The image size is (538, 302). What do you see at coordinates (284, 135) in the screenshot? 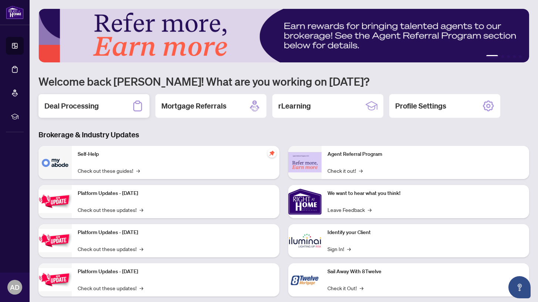
I see `h3: Brokerage & Industry Updates` at bounding box center [284, 135].